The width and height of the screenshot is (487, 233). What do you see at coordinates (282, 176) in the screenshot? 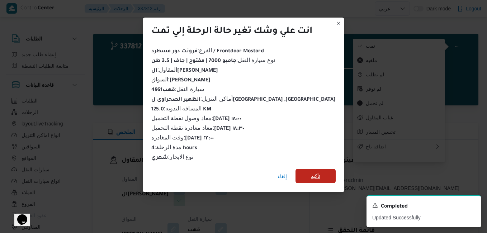
I see `button: إلغاء` at bounding box center [282, 176].